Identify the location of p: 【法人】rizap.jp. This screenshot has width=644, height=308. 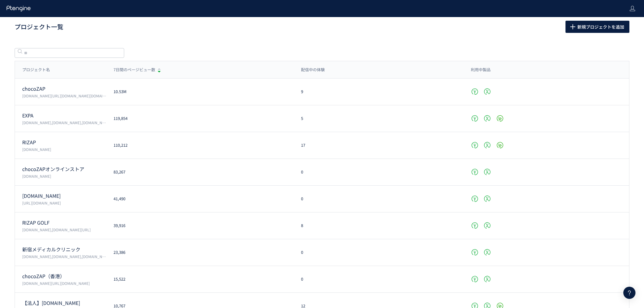
(65, 303).